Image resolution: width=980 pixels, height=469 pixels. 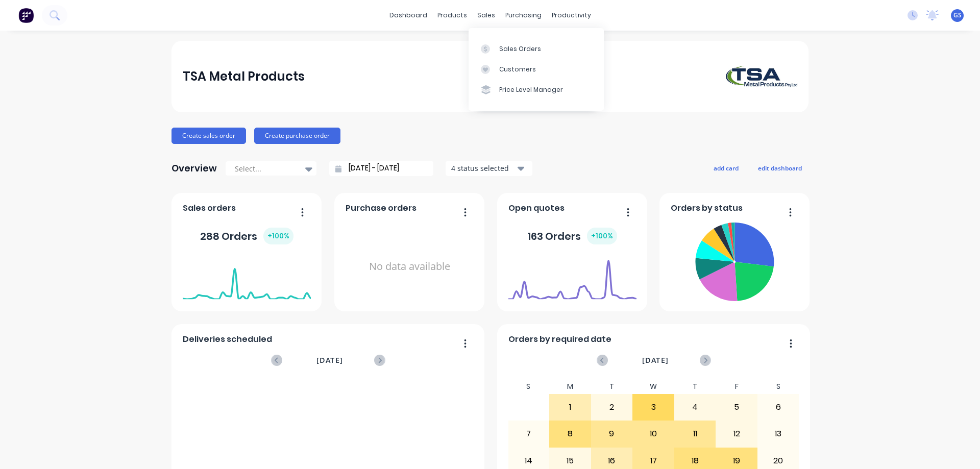 I want to click on div: 10, so click(x=654, y=434).